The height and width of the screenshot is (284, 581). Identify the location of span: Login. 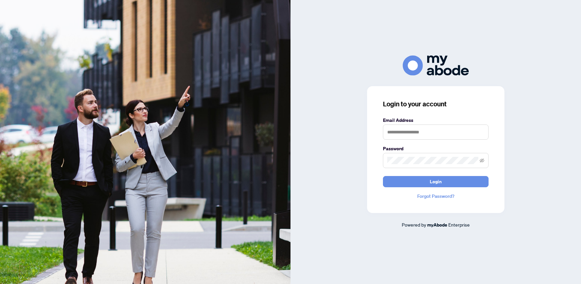
(436, 182).